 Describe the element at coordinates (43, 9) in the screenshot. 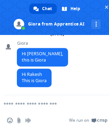

I see `div: Chat` at that location.